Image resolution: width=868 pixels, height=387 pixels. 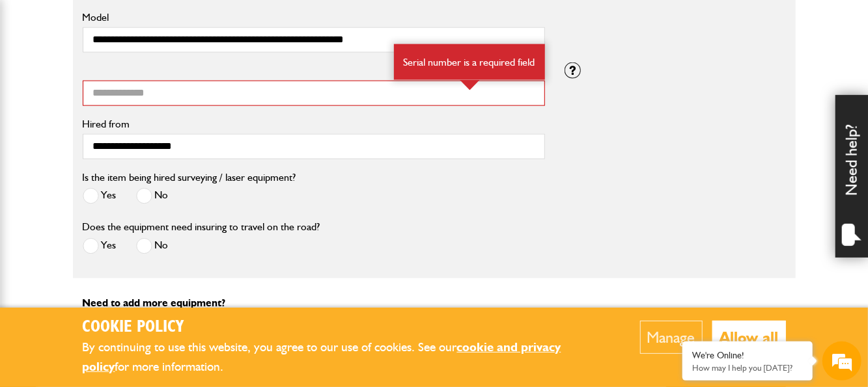 What do you see at coordinates (201, 227) in the screenshot?
I see `label: Does the equipment need insuring to travel on the road?` at bounding box center [201, 227].